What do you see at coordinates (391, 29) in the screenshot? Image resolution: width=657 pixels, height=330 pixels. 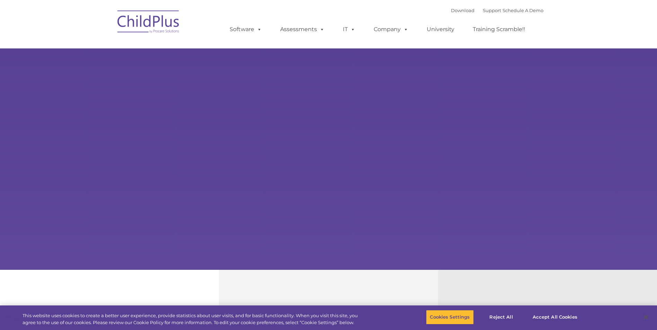 I see `a: Company` at bounding box center [391, 29].